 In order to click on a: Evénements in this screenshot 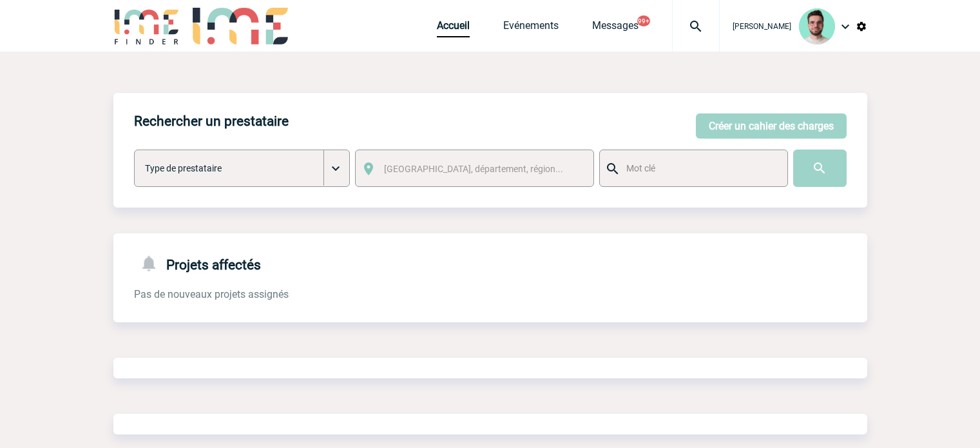, I will do `click(531, 28)`.